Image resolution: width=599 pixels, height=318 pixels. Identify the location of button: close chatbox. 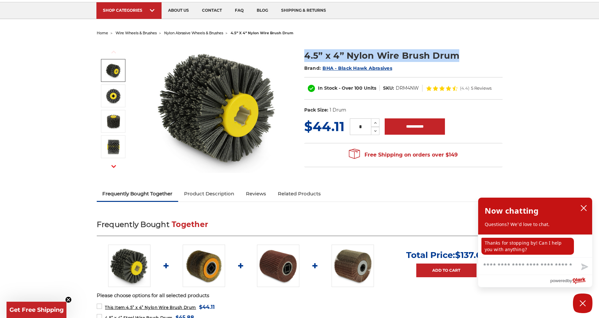
(584, 208).